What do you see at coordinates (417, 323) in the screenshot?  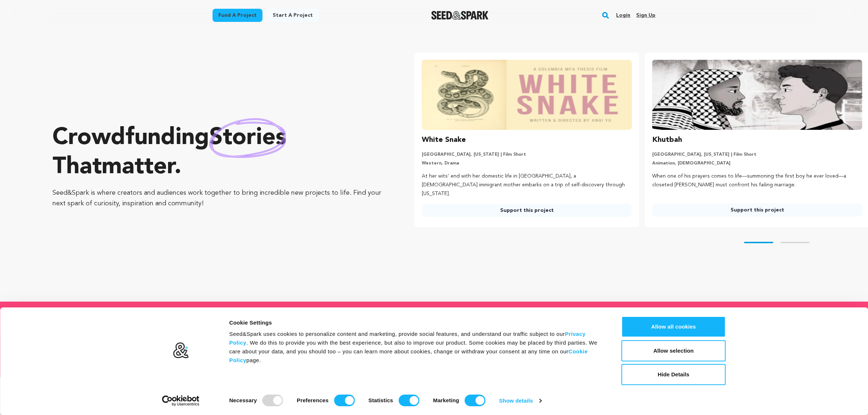 I see `div: Cookie Settings` at bounding box center [417, 323].